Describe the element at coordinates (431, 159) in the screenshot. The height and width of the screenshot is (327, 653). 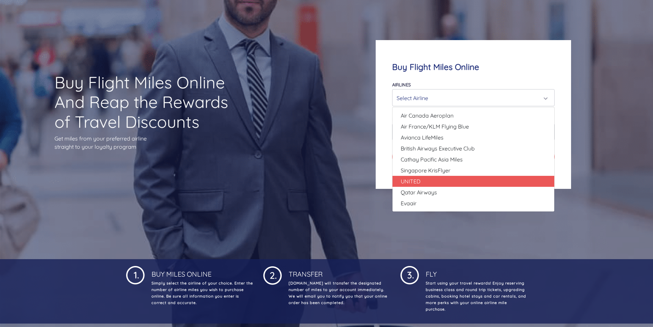
I see `span: Cathay Pacific Asia Miles` at that location.